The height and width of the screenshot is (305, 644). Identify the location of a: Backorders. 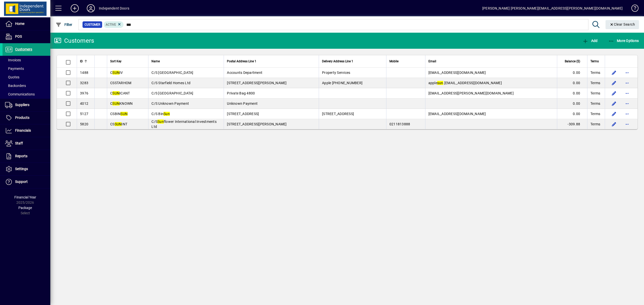
(26, 86).